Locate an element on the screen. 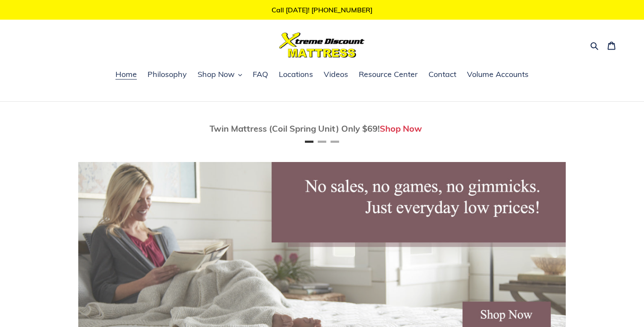 The image size is (644, 327). button: Page 3 is located at coordinates (335, 142).